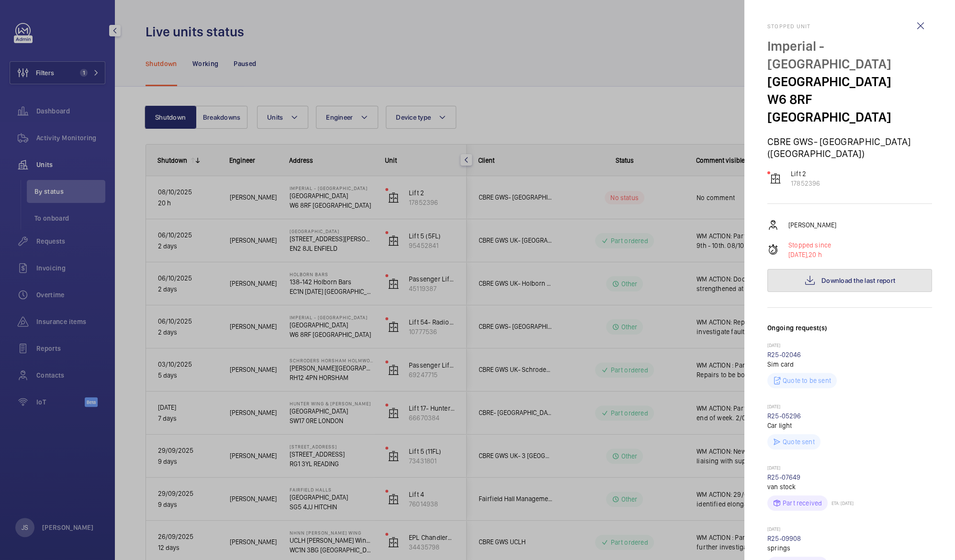 The width and height of the screenshot is (955, 560). I want to click on h2: Stopped unit, so click(850, 26).